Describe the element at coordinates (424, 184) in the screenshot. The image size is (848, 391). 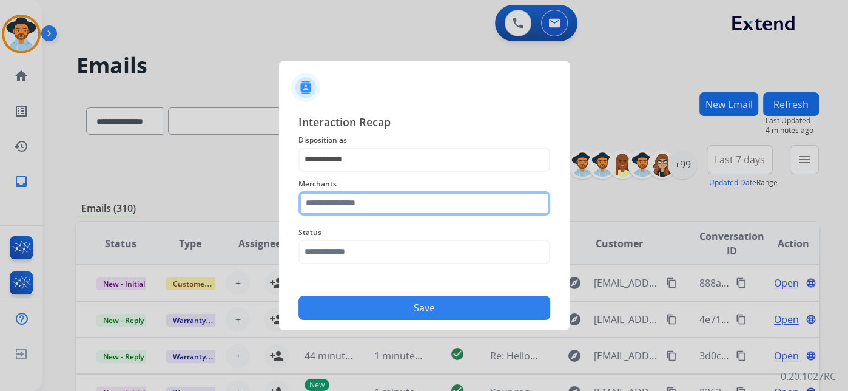
I see `span: Merchants` at that location.